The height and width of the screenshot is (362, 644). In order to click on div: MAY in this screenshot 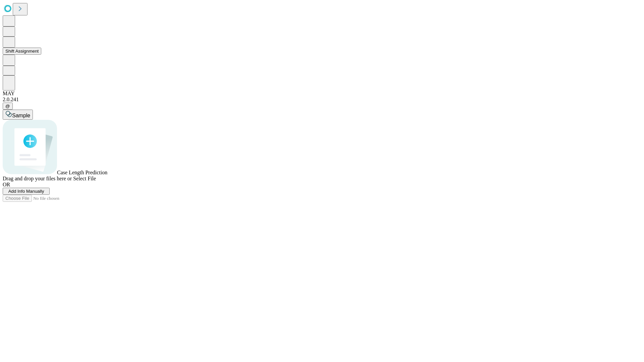, I will do `click(322, 93)`.